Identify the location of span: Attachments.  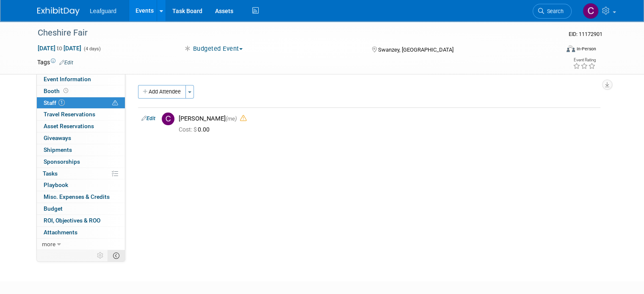
(61, 232).